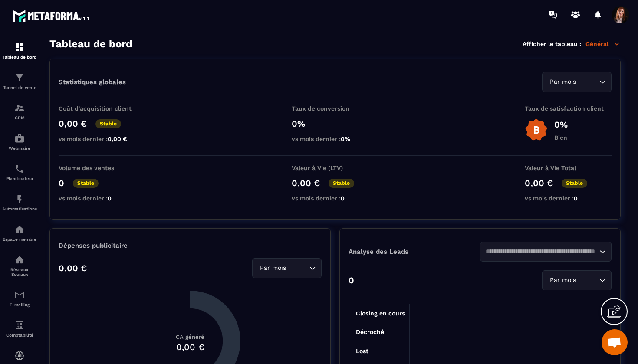 This screenshot has width=638, height=364. What do you see at coordinates (19, 233) in the screenshot?
I see `a: automationsautomationsEspace membre` at bounding box center [19, 233].